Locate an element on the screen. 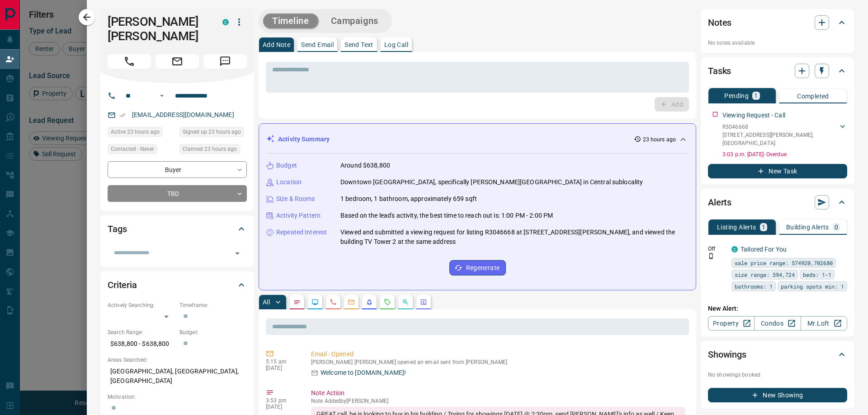 The image size is (868, 415). p: No notes available is located at coordinates (778, 43).